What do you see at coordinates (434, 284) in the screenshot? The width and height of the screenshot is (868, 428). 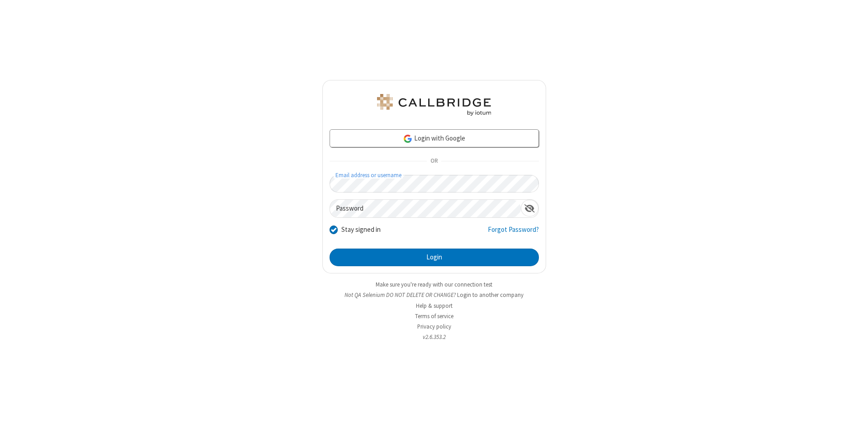 I see `a: Make sure you're ready with our connection test` at bounding box center [434, 284].